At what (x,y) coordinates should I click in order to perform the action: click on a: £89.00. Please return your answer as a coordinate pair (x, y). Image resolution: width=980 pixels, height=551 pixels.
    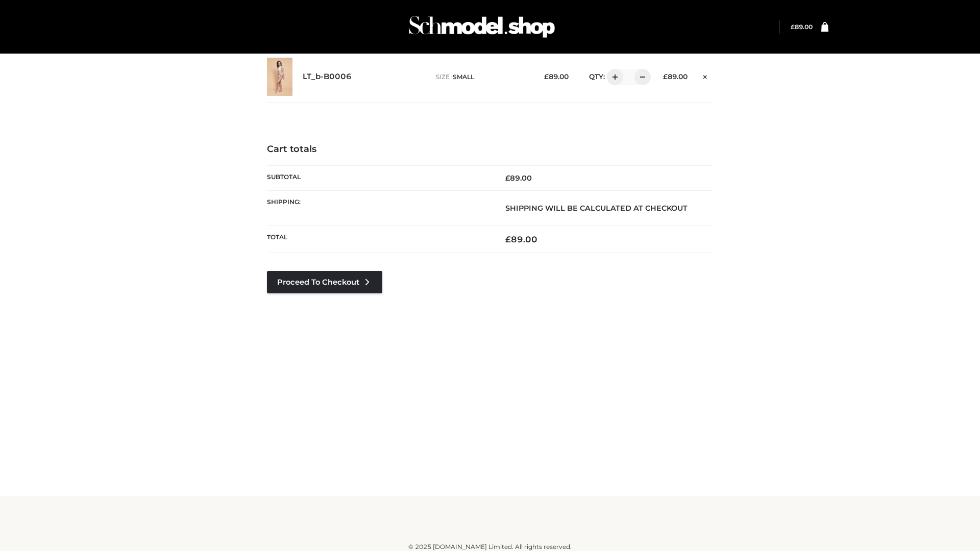
    Looking at the image, I should click on (801, 26).